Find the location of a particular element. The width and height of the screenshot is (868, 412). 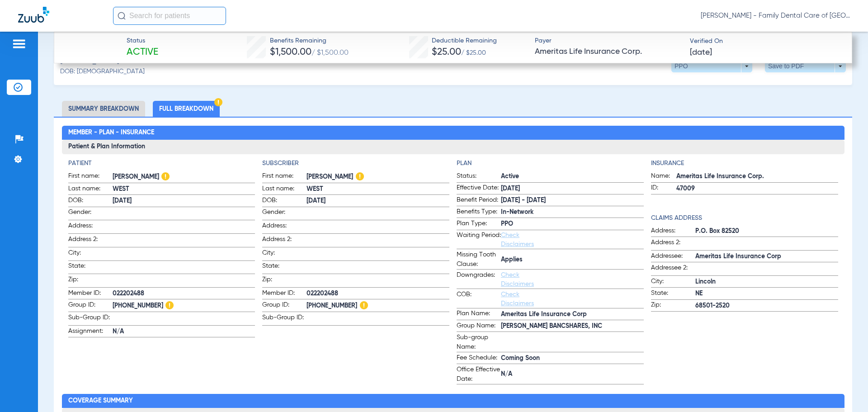

li: Summary Breakdown is located at coordinates (104, 109).